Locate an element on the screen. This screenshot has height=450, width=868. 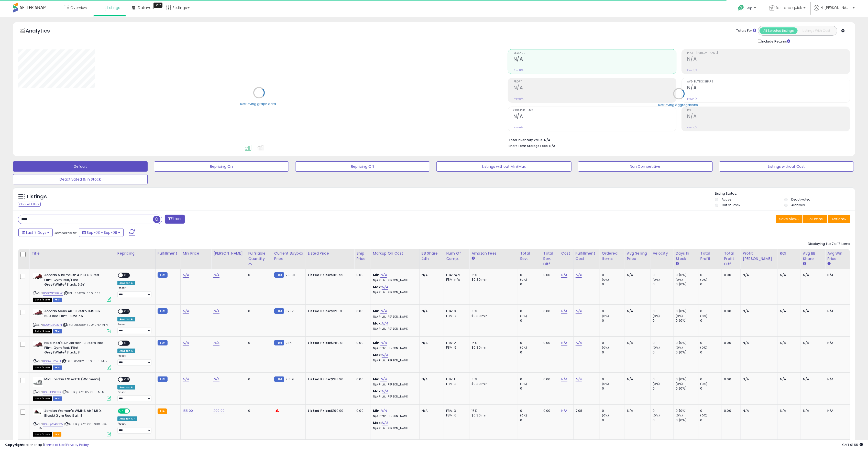
a: Terms of Use is located at coordinates (54, 444).